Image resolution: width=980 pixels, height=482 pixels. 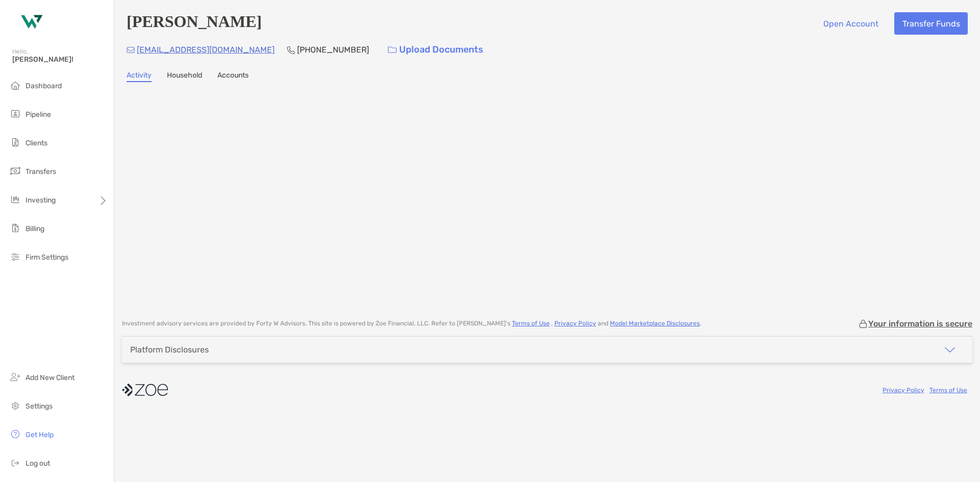 I want to click on a: Activity, so click(x=139, y=77).